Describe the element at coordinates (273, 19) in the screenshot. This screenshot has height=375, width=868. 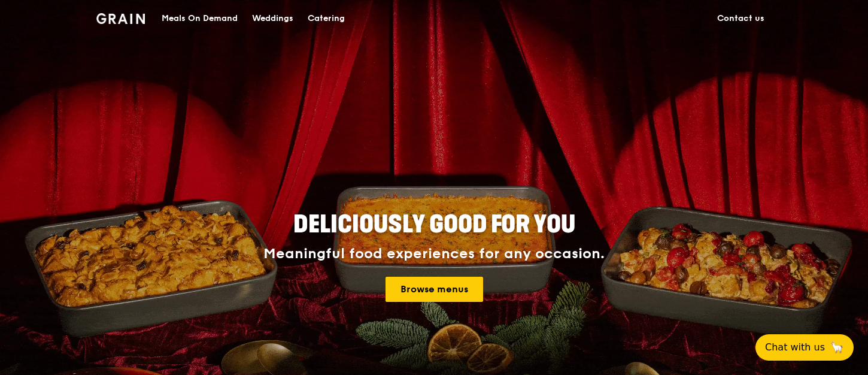
I see `div: Weddings` at that location.